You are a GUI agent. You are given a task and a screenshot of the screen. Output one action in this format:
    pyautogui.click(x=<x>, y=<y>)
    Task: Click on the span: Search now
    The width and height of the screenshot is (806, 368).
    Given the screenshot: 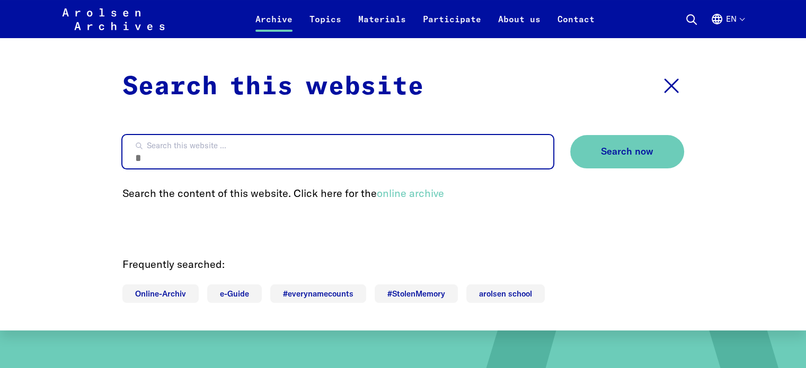 What is the action you would take?
    pyautogui.click(x=627, y=152)
    